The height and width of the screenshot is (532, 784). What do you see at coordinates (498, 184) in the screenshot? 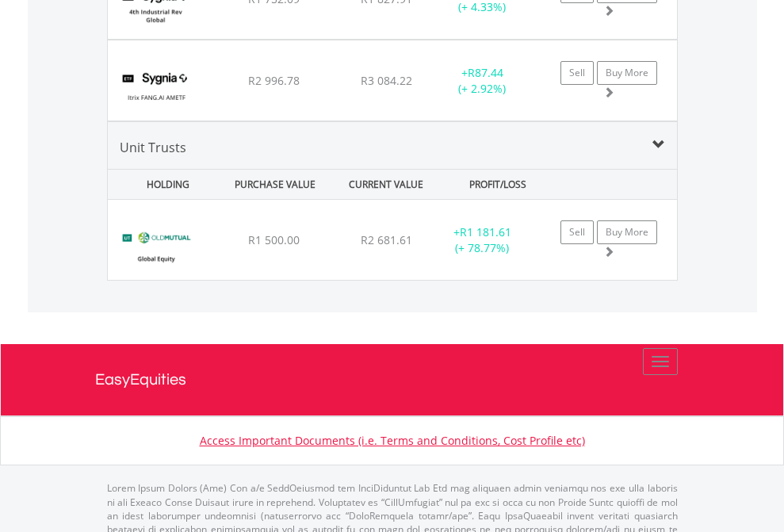
I see `div: PROFIT/LOSS` at bounding box center [498, 184].